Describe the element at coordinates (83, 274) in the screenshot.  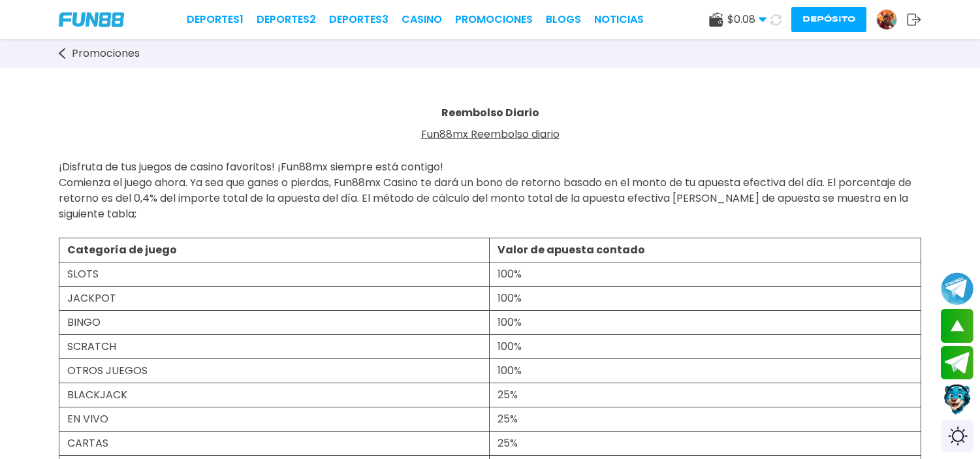
I see `span: SLOTS` at that location.